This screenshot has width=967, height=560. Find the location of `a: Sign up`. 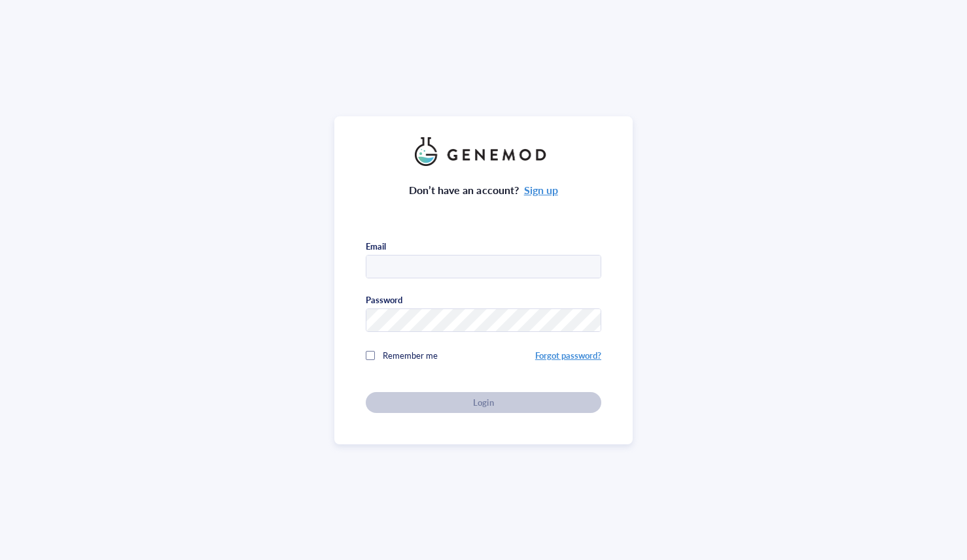

a: Sign up is located at coordinates (541, 189).